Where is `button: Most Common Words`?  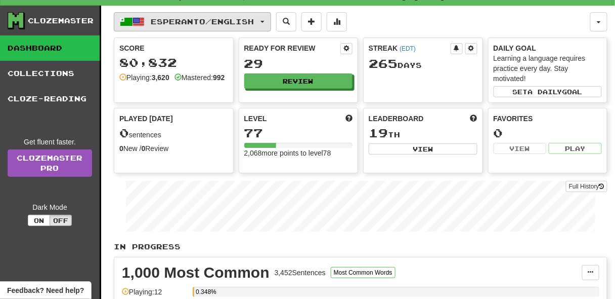 button: Most Common Words is located at coordinates (363, 272).